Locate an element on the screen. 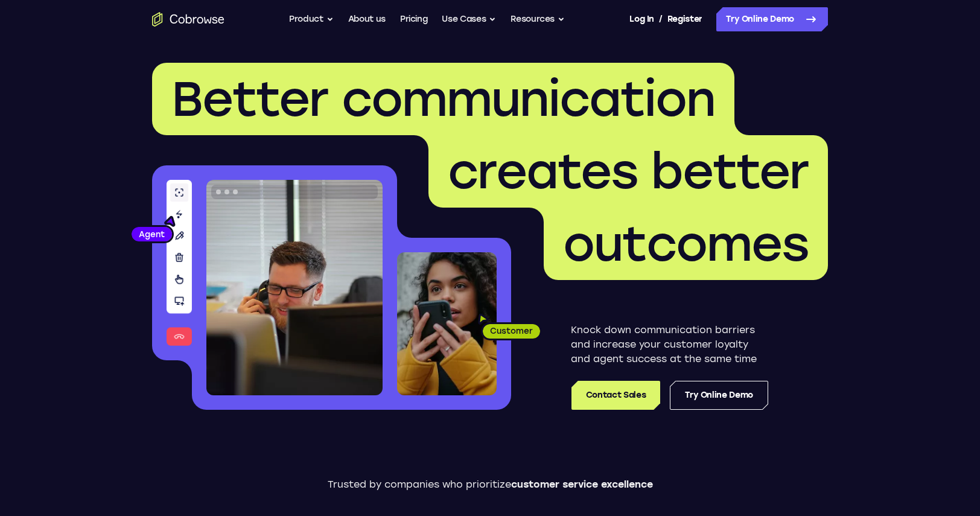 The height and width of the screenshot is (516, 980). a: Register is located at coordinates (685, 19).